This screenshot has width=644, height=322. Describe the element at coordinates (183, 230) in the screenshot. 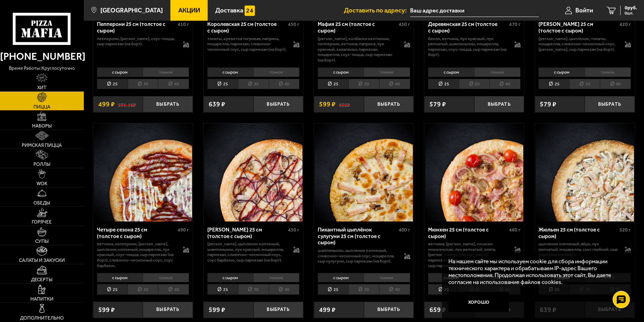

I see `span: 490 г` at that location.